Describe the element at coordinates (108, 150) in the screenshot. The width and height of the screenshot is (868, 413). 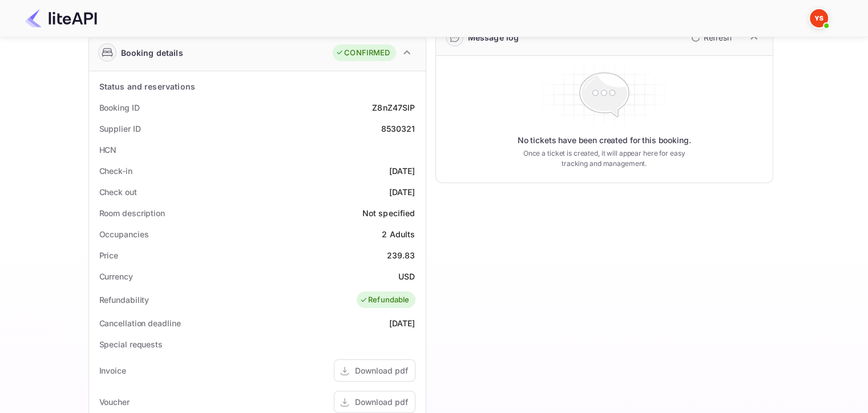
I see `div: HCN` at that location.